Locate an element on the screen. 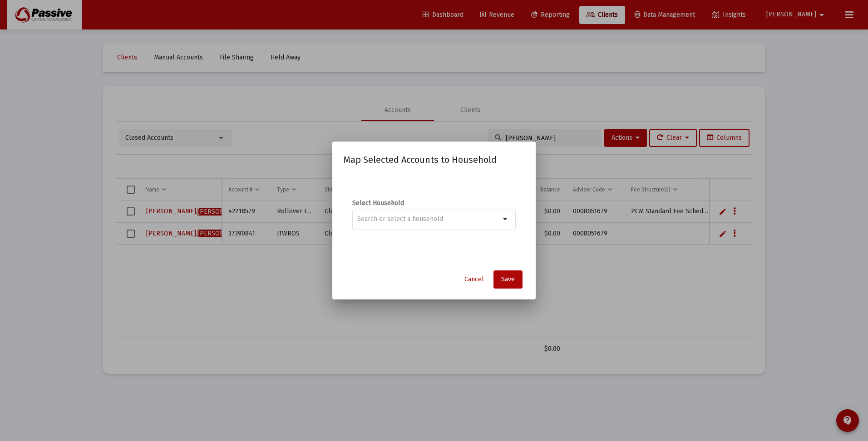 The width and height of the screenshot is (868, 441). button: Cancel is located at coordinates (473, 280).